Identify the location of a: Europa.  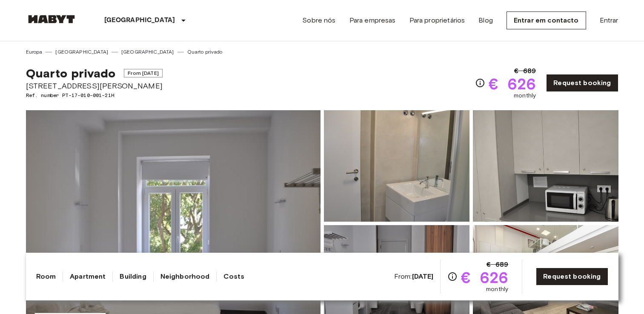
(34, 52).